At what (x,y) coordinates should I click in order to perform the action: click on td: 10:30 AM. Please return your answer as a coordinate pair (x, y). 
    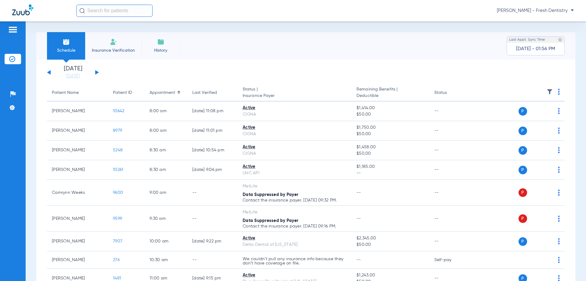
    Looking at the image, I should click on (166, 260).